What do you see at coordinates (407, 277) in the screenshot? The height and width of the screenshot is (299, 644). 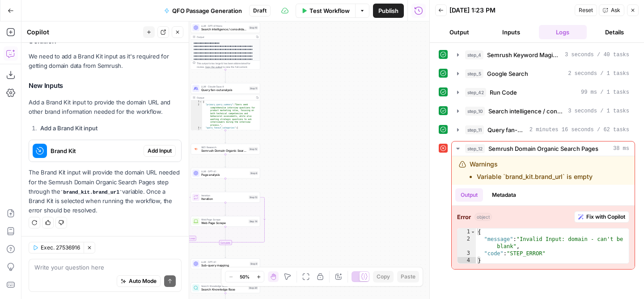 I see `button: Paste` at bounding box center [407, 277].